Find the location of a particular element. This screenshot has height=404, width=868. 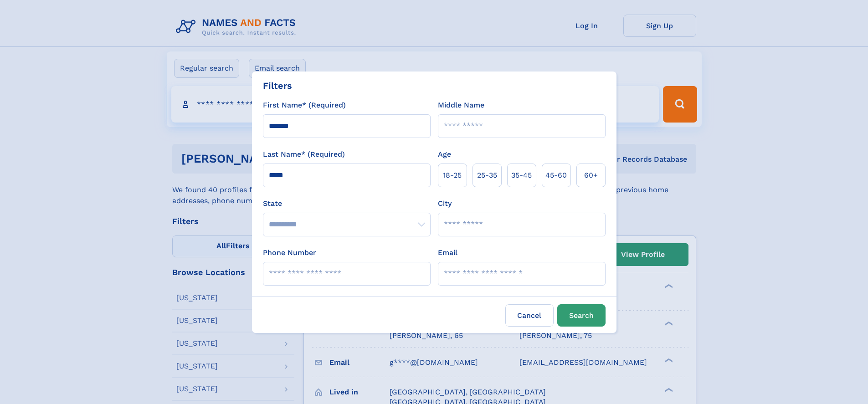

label: First Name* (Required) is located at coordinates (304, 105).